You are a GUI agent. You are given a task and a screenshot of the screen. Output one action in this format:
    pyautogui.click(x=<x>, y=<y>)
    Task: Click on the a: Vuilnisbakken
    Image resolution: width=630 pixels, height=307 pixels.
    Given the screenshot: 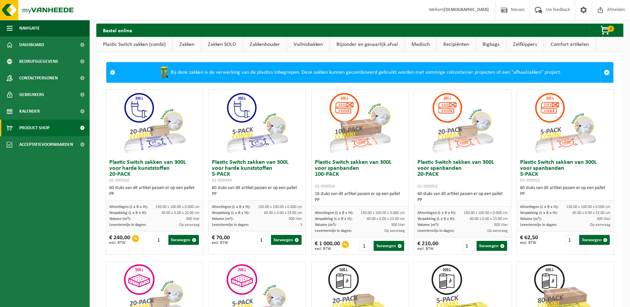 What is the action you would take?
    pyautogui.click(x=308, y=45)
    